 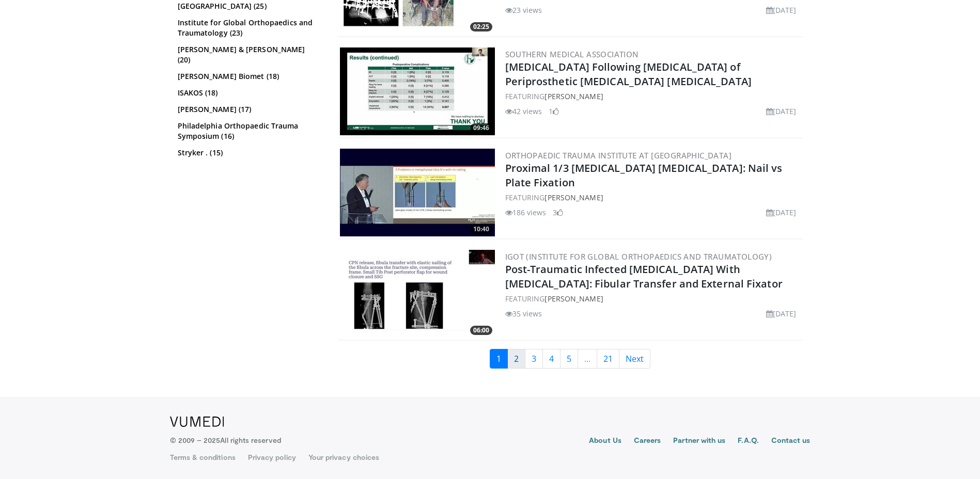 I want to click on a: Philadelphia Orthopaedic Trauma Symposium (16), so click(x=248, y=131).